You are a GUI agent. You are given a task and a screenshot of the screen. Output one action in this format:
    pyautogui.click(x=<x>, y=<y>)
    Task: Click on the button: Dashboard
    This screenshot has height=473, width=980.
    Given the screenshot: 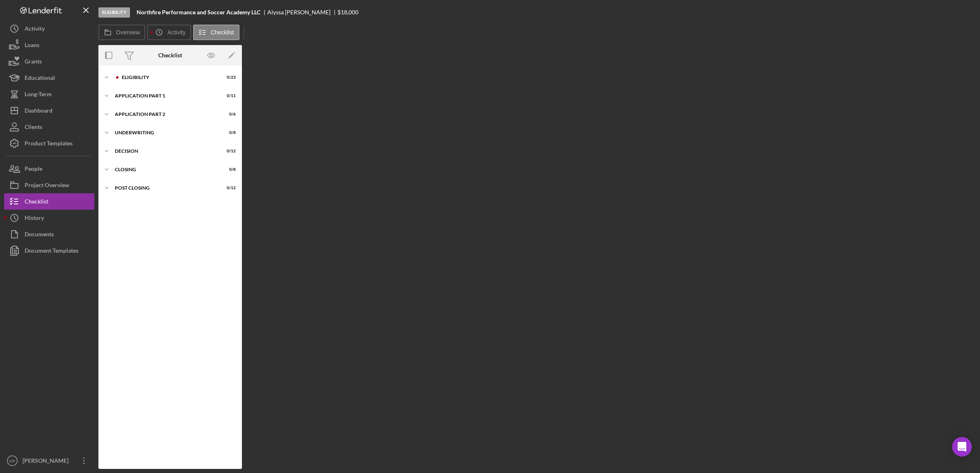 What is the action you would take?
    pyautogui.click(x=49, y=110)
    